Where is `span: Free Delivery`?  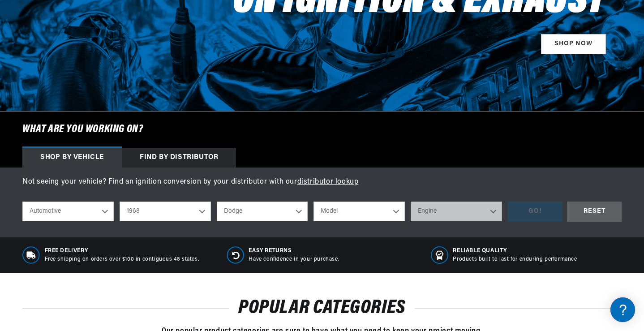 span: Free Delivery is located at coordinates (122, 251).